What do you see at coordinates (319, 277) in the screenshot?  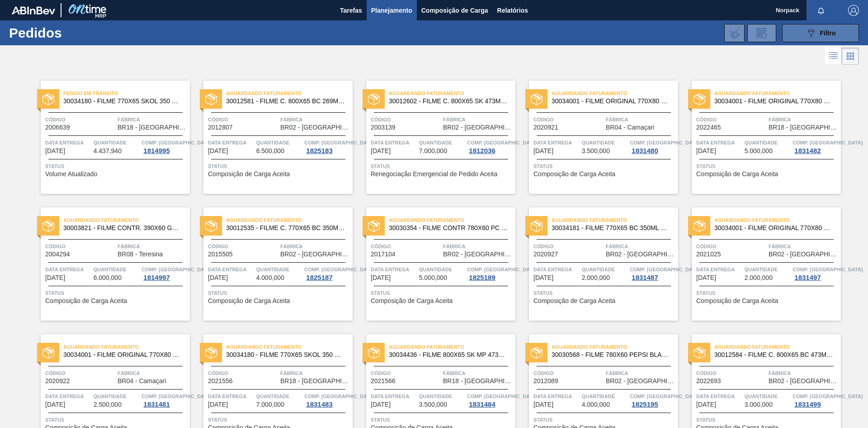 I see `div: 1825187` at bounding box center [319, 277].